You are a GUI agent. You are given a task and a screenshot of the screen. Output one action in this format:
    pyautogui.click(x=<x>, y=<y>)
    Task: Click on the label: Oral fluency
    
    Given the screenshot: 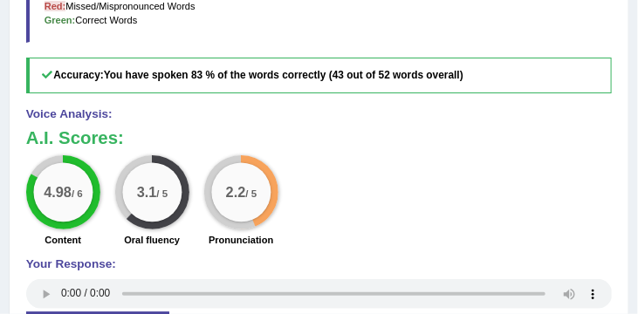 What is the action you would take?
    pyautogui.click(x=152, y=240)
    